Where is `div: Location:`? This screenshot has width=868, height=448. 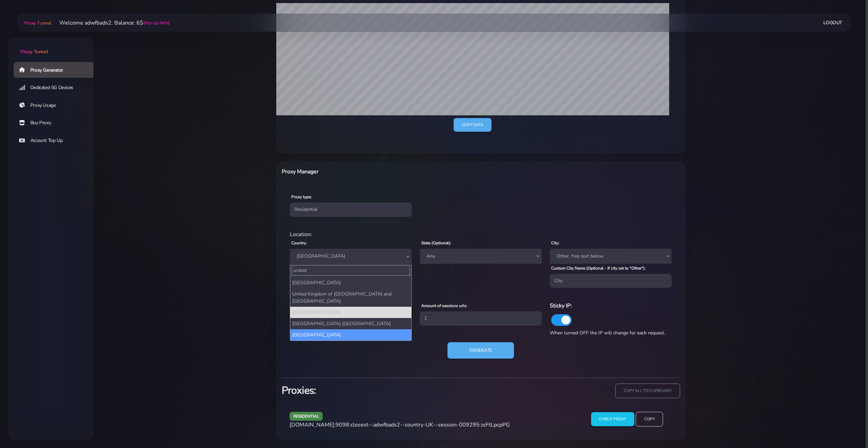
div: Location: is located at coordinates (481, 234).